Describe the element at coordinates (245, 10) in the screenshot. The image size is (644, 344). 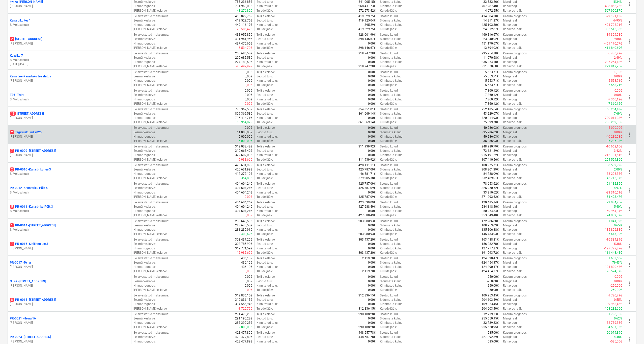
I see `p: 43 276,82€` at that location.